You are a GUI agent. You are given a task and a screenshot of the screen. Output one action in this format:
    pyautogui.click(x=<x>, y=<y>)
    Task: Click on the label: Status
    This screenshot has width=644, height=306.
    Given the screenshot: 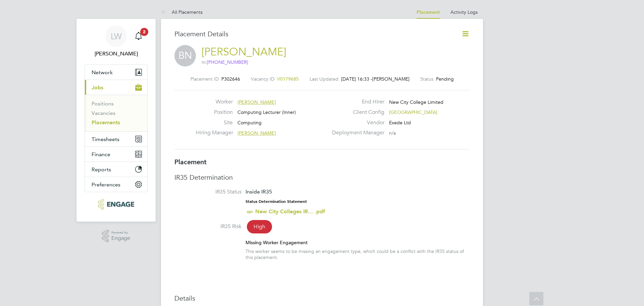 What is the action you would take?
    pyautogui.click(x=427, y=79)
    